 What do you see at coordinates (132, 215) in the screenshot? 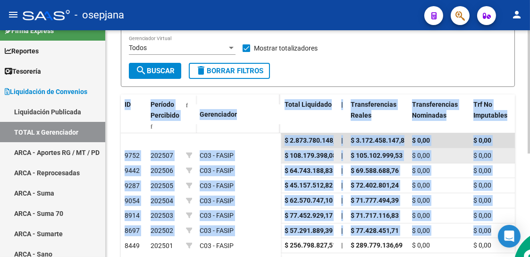
I see `span: 8914` at bounding box center [132, 215].